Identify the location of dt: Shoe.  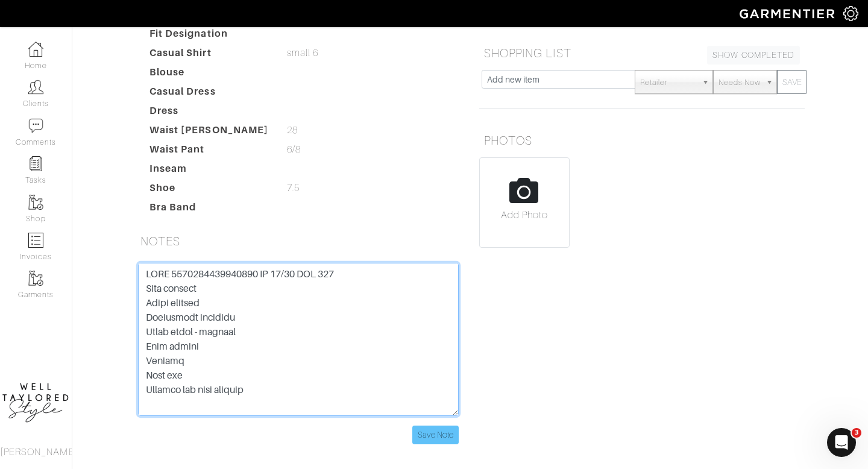
(209, 191).